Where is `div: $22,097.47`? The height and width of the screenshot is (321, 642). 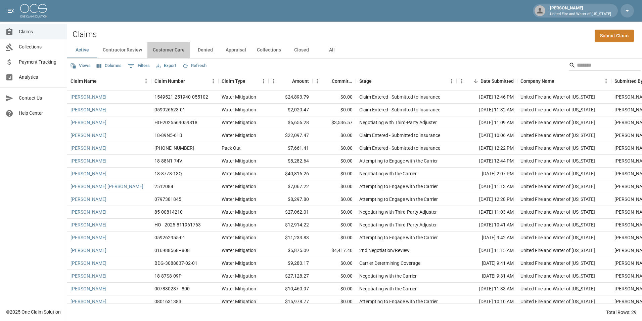
div: $22,097.47 is located at coordinates (291, 135).